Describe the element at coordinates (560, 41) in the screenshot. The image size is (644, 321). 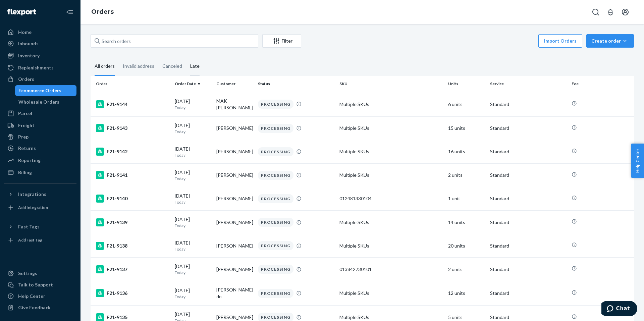
I see `button: Import Orders` at that location.